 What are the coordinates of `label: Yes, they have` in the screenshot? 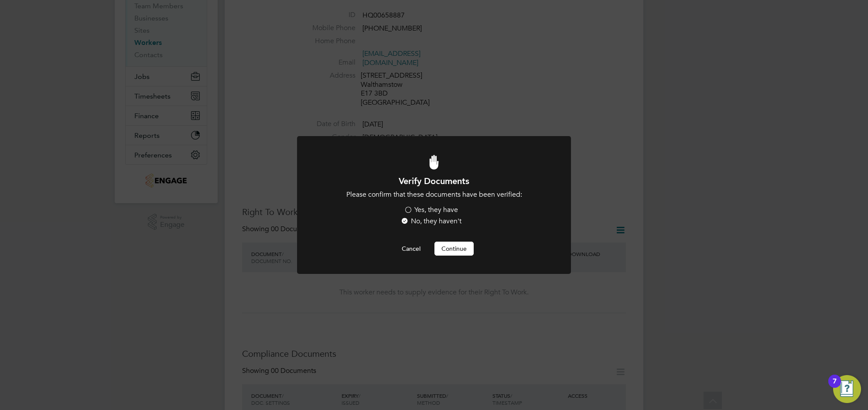 It's located at (431, 209).